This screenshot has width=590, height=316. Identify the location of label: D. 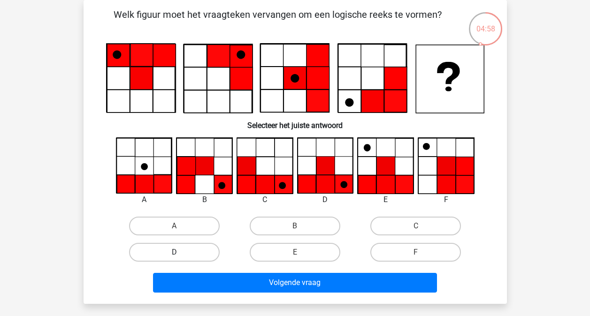
(174, 252).